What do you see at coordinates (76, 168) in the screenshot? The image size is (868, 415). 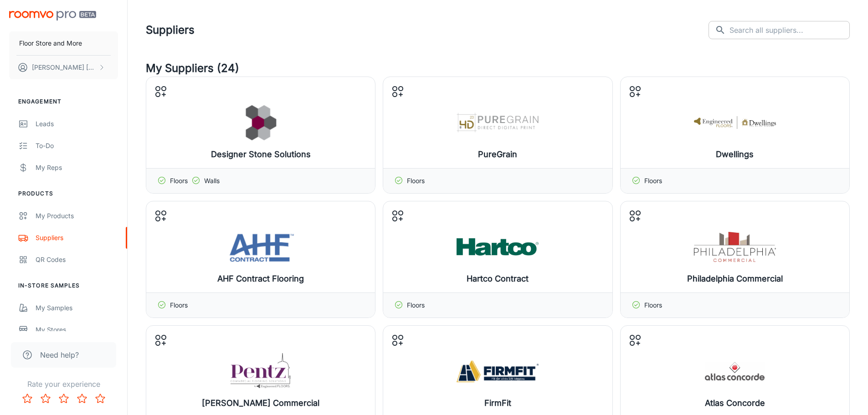 I see `div: My Reps` at bounding box center [76, 168].